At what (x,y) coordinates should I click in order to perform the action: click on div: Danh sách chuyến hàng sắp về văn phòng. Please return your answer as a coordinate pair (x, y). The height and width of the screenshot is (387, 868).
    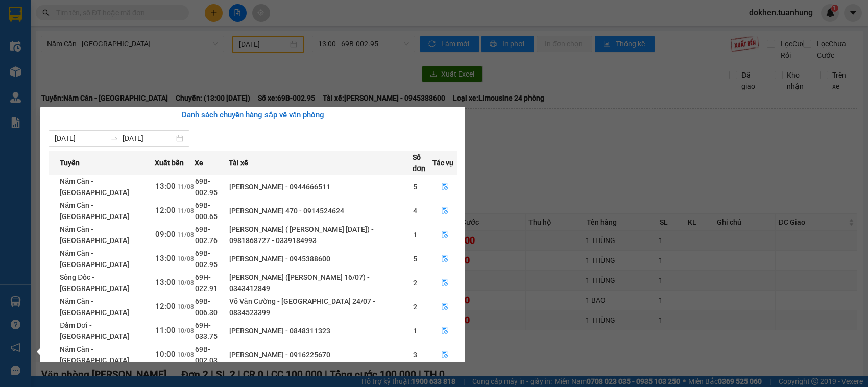
    Looking at the image, I should click on (253, 115).